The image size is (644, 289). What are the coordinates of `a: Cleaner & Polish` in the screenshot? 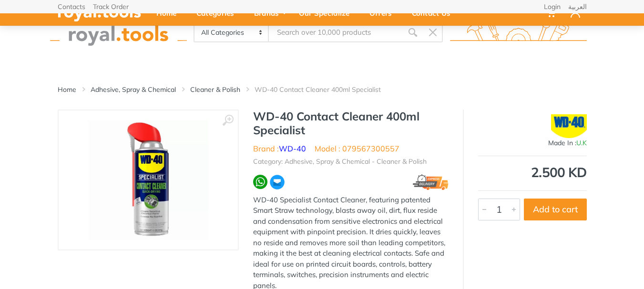 It's located at (215, 90).